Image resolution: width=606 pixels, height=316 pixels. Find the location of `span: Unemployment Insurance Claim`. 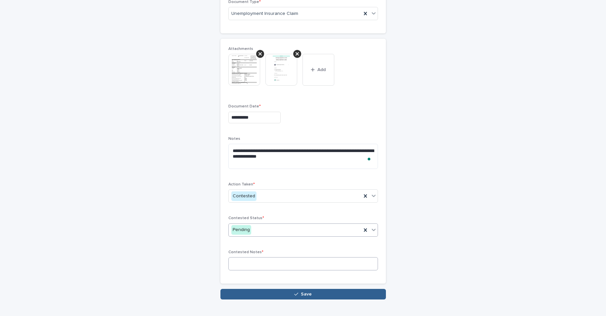

span: Unemployment Insurance Claim is located at coordinates (265, 14).